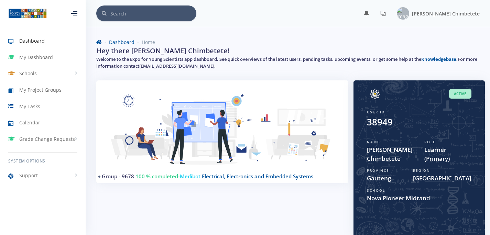 The image size is (490, 235). What do you see at coordinates (378, 171) in the screenshot?
I see `span: Province` at bounding box center [378, 171].